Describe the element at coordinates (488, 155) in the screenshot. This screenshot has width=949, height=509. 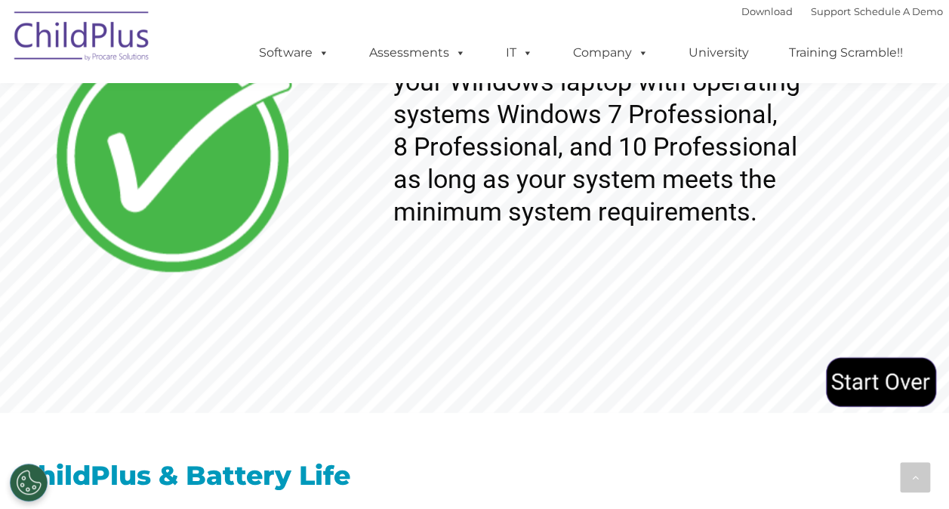
I see `span: Phone number` at that location.